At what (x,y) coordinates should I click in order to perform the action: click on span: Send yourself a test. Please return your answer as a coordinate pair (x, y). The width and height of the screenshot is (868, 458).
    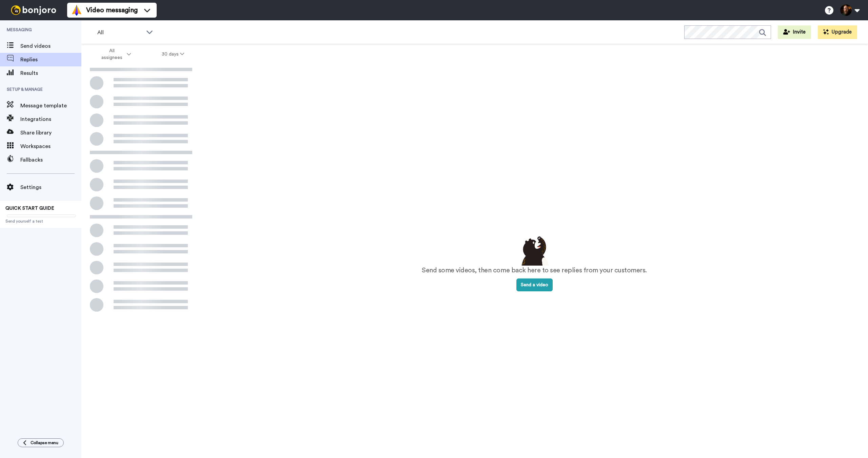
    Looking at the image, I should click on (40, 221).